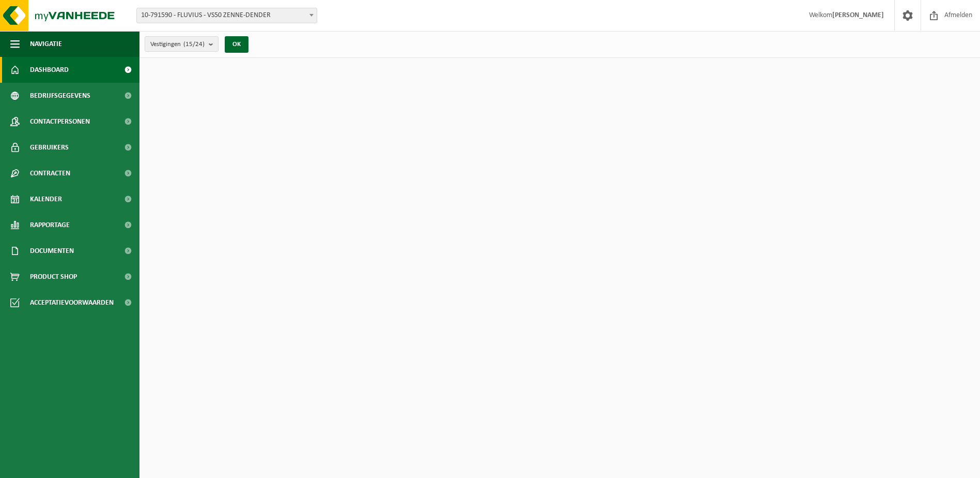 This screenshot has width=980, height=478. Describe the element at coordinates (60, 95) in the screenshot. I see `span: Bedrijfsgegevens` at that location.